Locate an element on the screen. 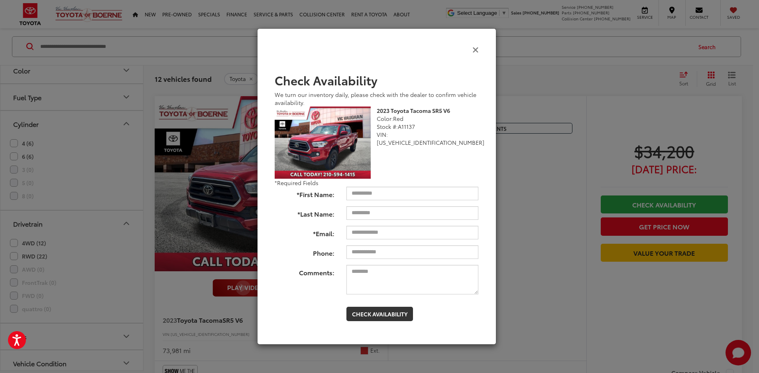 This screenshot has height=373, width=759. label: *First Name: is located at coordinates (305, 193).